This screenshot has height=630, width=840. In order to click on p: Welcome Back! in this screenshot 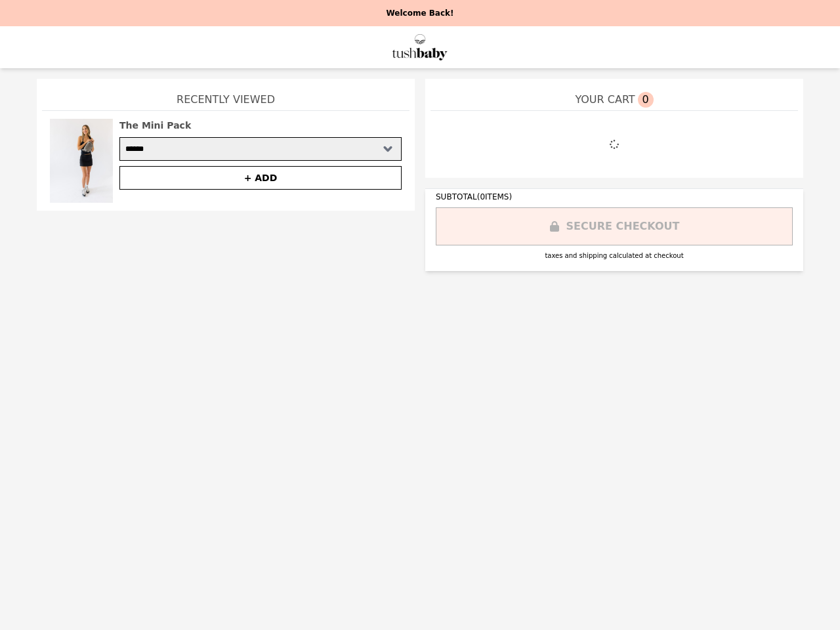, I will do `click(420, 13)`.